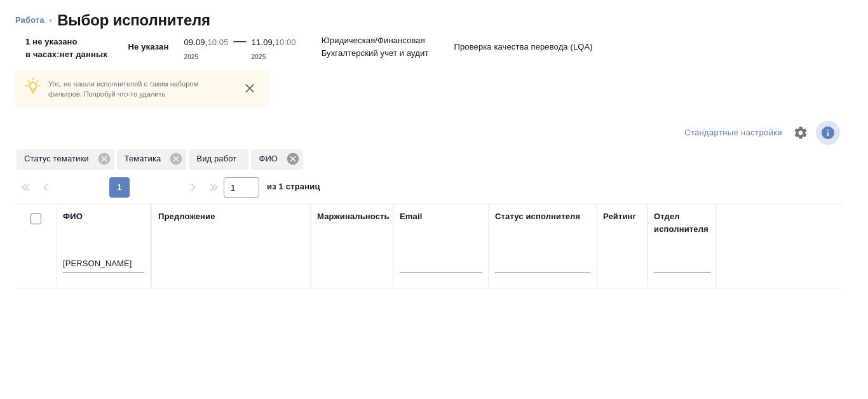 This screenshot has width=868, height=399. Describe the element at coordinates (250, 88) in the screenshot. I see `button: close` at that location.